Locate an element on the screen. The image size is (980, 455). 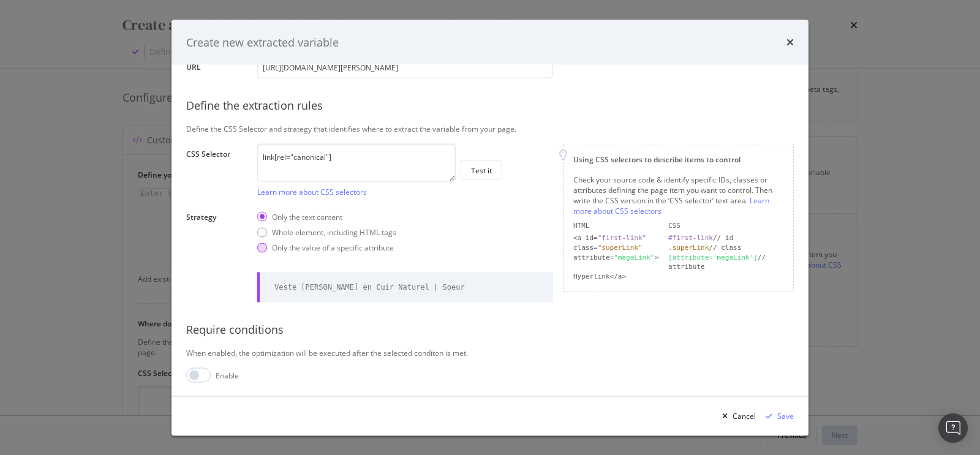
div: times is located at coordinates (790, 43).